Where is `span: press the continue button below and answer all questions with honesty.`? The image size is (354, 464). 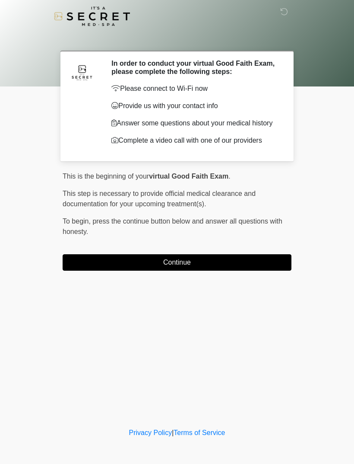
span: press the continue button below and answer all questions with honesty. is located at coordinates (172, 226).